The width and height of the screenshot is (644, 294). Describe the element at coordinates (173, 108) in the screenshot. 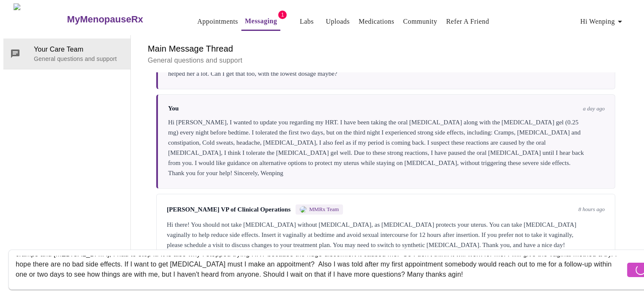

I see `span: You` at that location.